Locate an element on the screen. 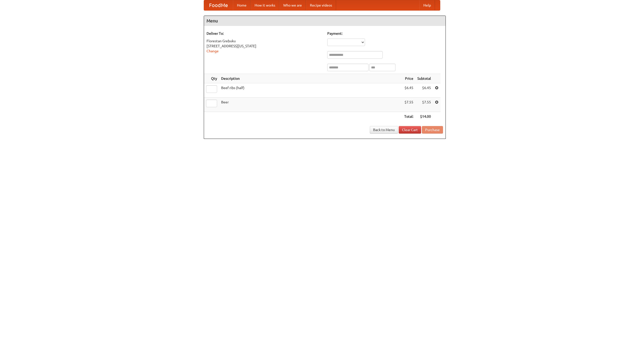 Image resolution: width=644 pixels, height=356 pixels. a: How it works is located at coordinates (265, 5).